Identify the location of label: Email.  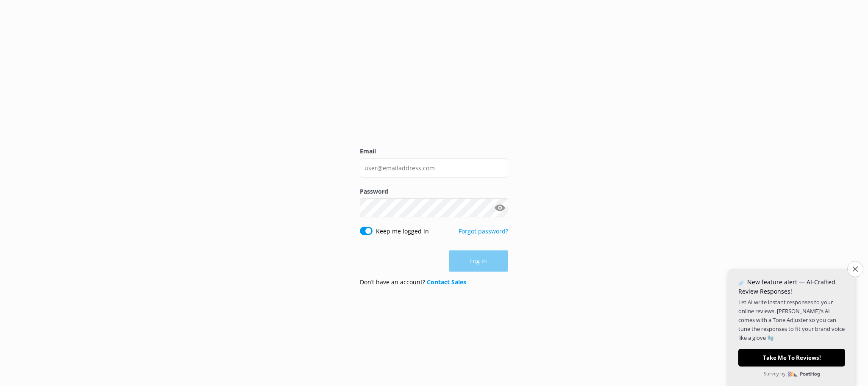
(434, 151).